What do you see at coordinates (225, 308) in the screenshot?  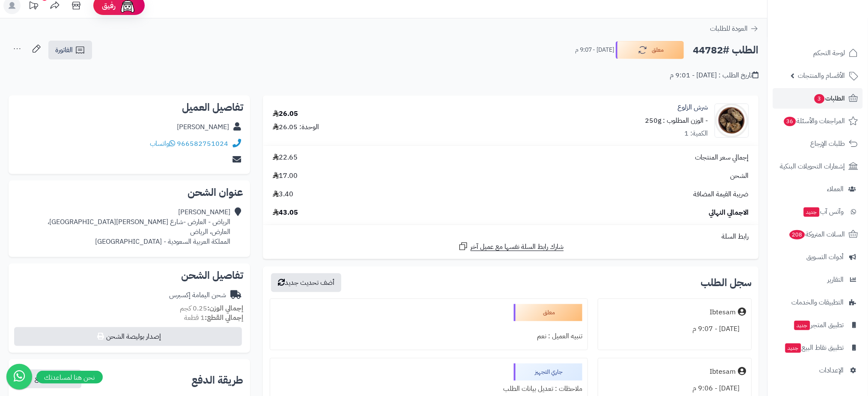 I see `strong: إجمالي الوزن:` at bounding box center [225, 308].